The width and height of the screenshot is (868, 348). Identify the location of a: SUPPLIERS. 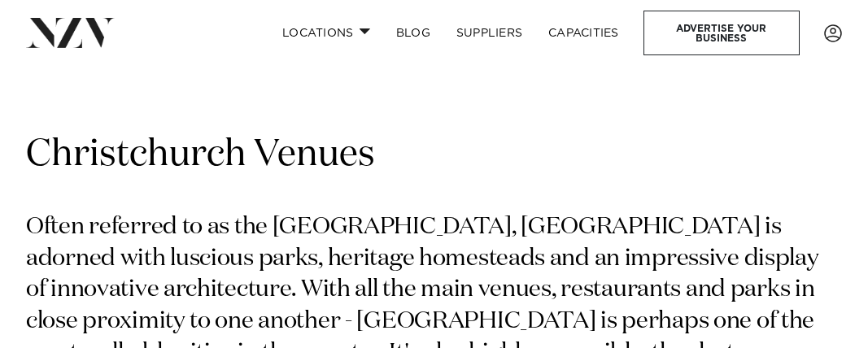
(489, 33).